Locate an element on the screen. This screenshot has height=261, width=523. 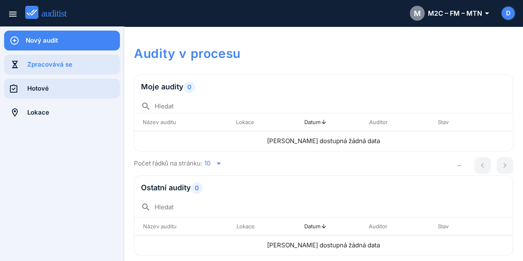
button: MM2C – FM – MTN is located at coordinates (449, 13).